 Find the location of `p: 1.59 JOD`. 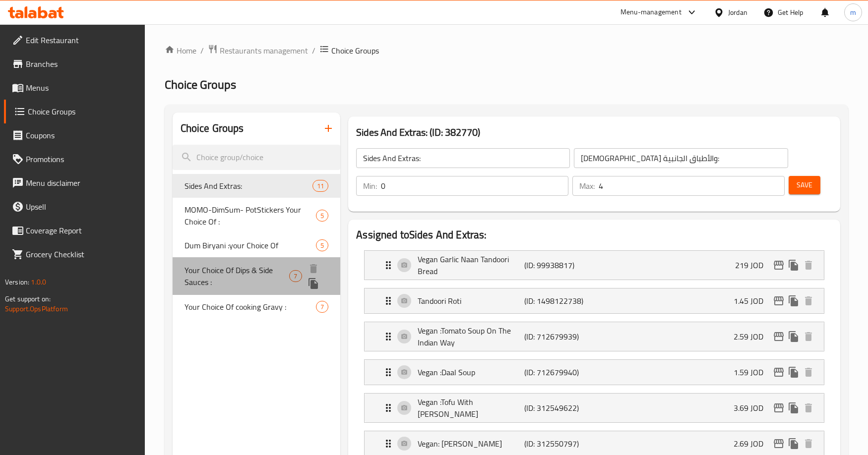

p: 1.59 JOD is located at coordinates (752, 372).